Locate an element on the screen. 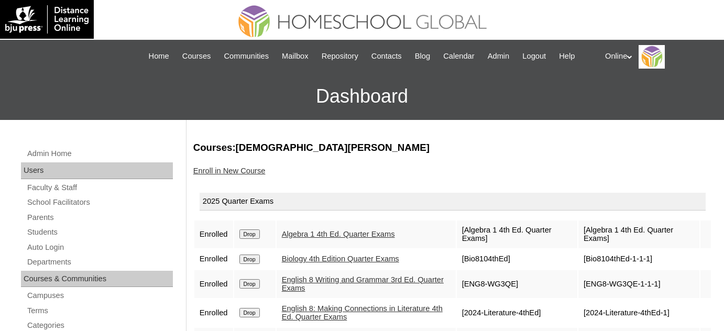  a: English 8: Making Connections in Literature 4th Ed. Quarter Exams is located at coordinates (362, 313).